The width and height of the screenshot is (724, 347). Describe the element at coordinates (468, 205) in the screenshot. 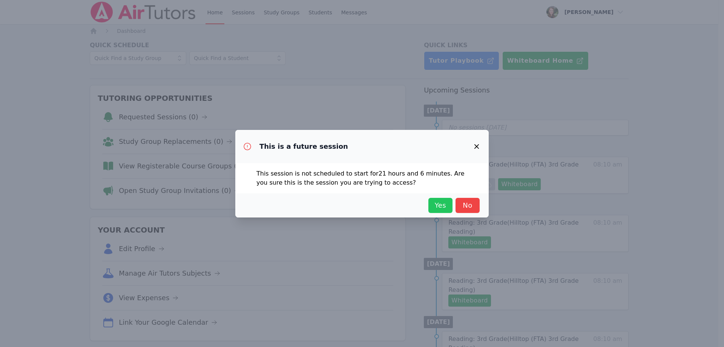

I see `button: No` at that location.